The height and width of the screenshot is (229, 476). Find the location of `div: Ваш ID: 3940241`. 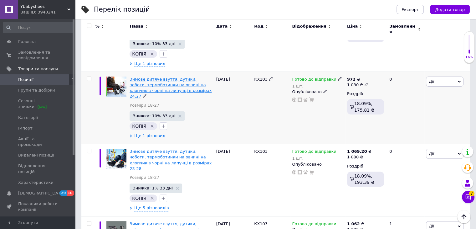

div: Ваш ID: 3940241 is located at coordinates (48, 12).